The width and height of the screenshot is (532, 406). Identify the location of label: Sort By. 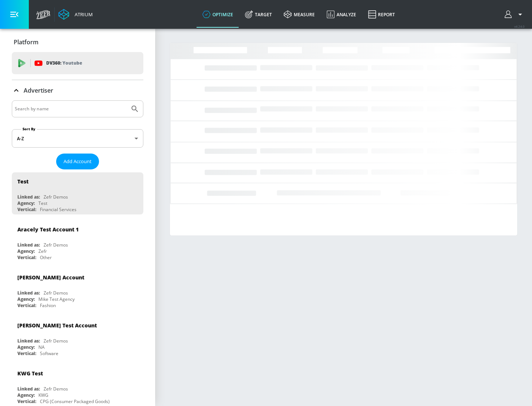
(29, 129).